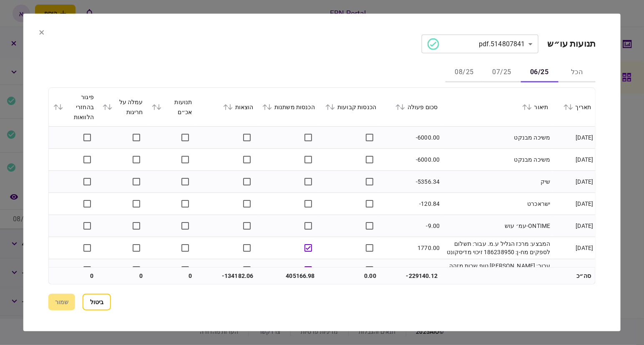  I want to click on div: תיאור, so click(497, 107).